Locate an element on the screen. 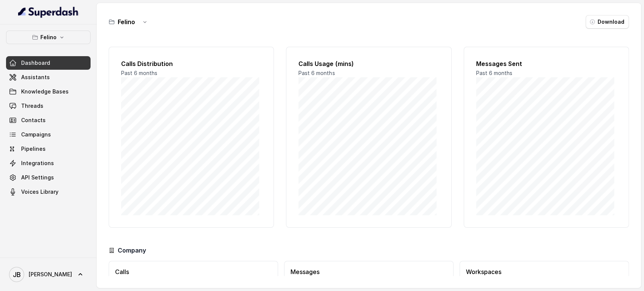  a: Pipelines is located at coordinates (49, 149).